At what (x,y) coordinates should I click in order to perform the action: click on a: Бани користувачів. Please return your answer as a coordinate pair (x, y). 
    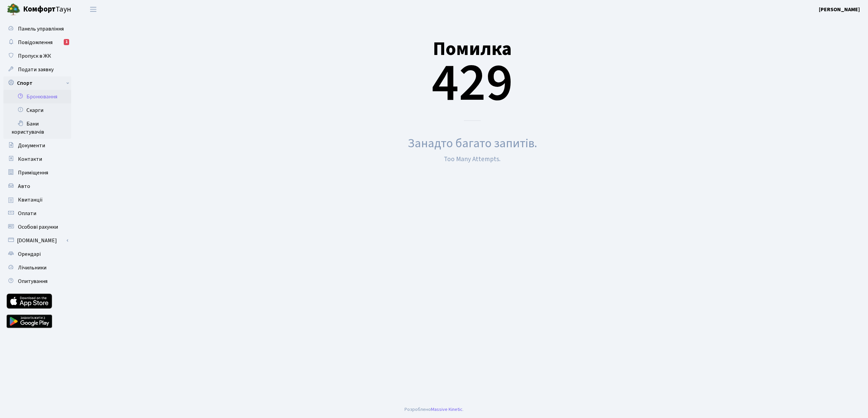
    Looking at the image, I should click on (38, 128).